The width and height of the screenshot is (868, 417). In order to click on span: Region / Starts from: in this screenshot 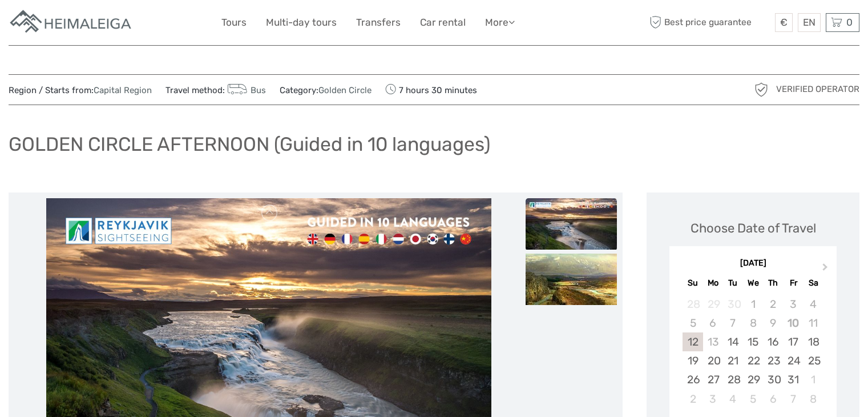, I will do `click(80, 91)`.